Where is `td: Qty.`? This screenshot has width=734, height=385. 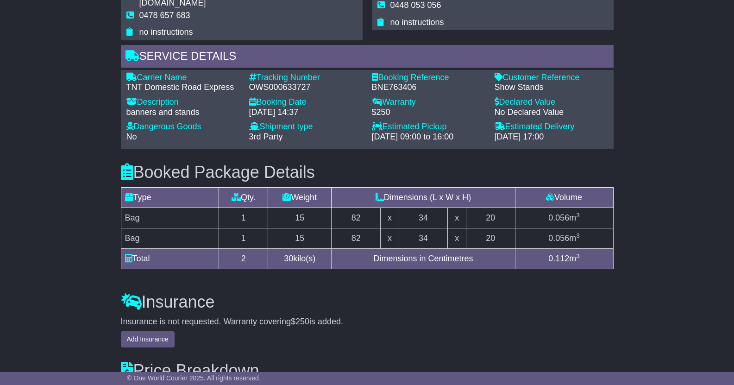
td: Qty. is located at coordinates (244, 197).